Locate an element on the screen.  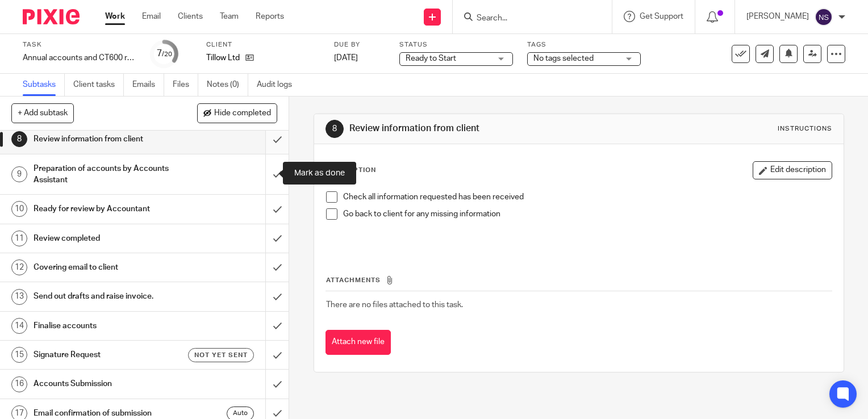
p: Go back to client for any missing information is located at coordinates (587, 214).